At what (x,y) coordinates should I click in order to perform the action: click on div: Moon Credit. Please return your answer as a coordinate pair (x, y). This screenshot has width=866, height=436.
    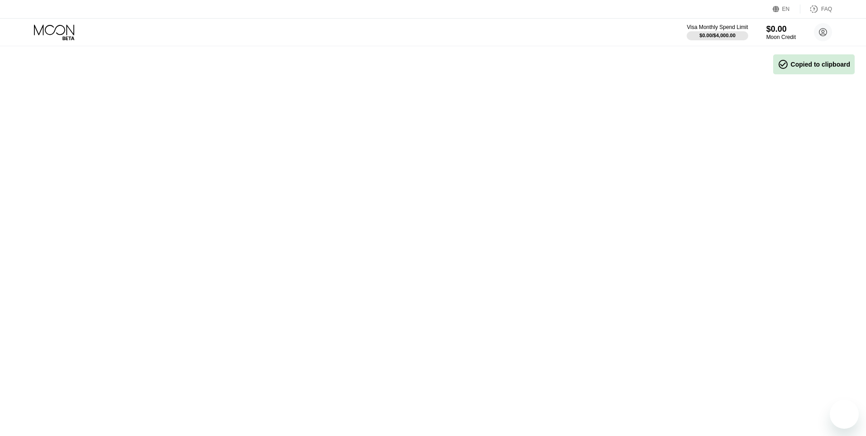
    Looking at the image, I should click on (781, 37).